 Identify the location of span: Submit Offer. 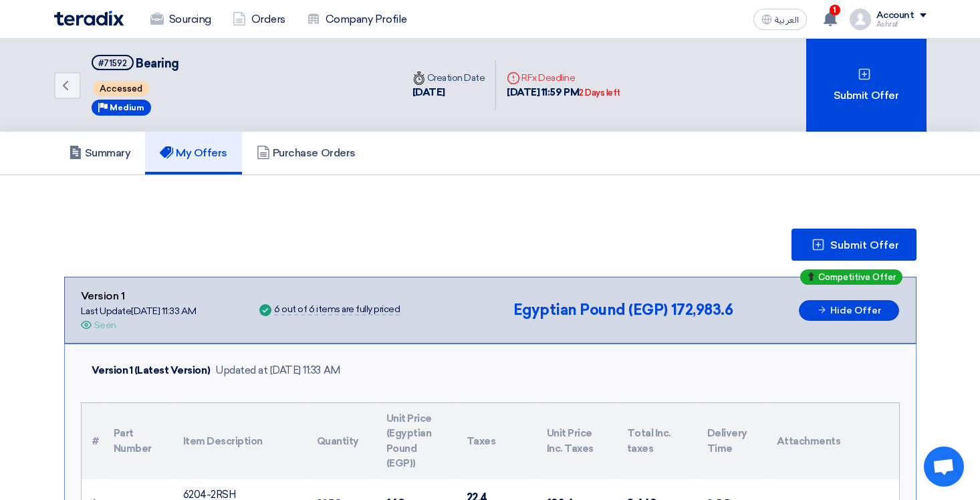
(864, 245).